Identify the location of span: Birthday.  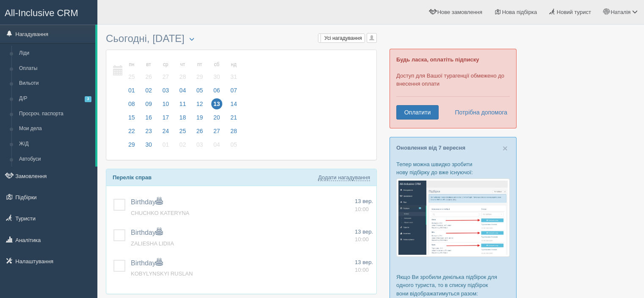
(147, 263).